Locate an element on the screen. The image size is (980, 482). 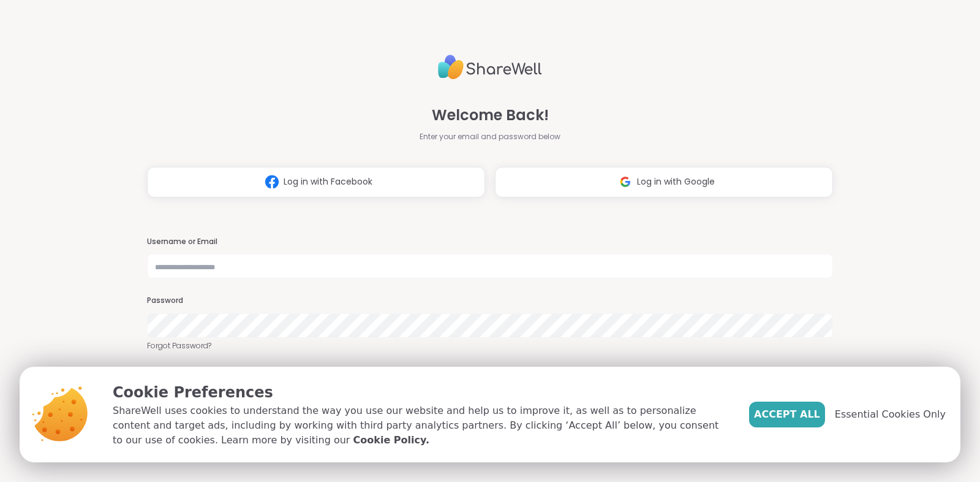
p: Cookie Preferences is located at coordinates (421, 393).